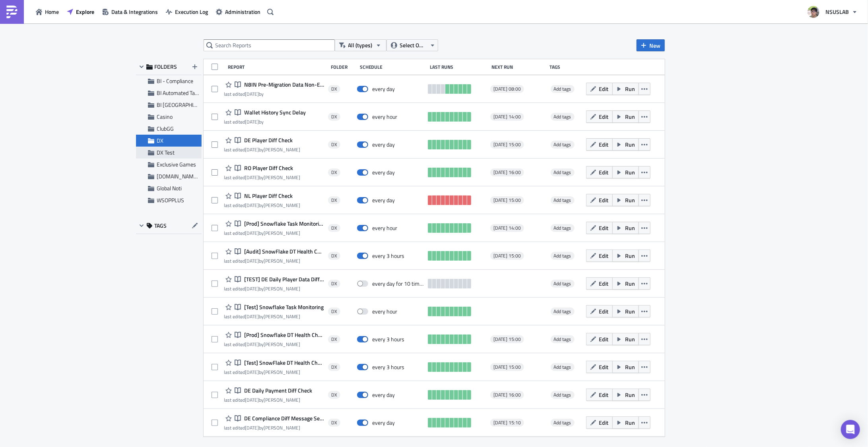 Image resolution: width=868 pixels, height=447 pixels. What do you see at coordinates (274, 113) in the screenshot?
I see `span: Wallet History Sync Delay` at bounding box center [274, 113].